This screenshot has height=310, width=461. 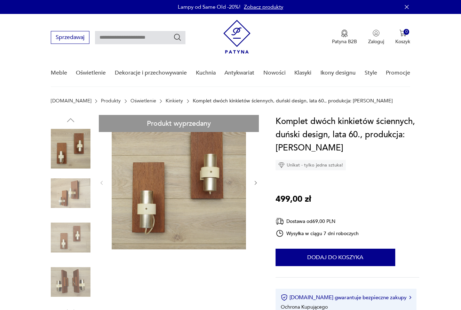 What do you see at coordinates (59, 73) in the screenshot?
I see `a: Meble` at bounding box center [59, 73].